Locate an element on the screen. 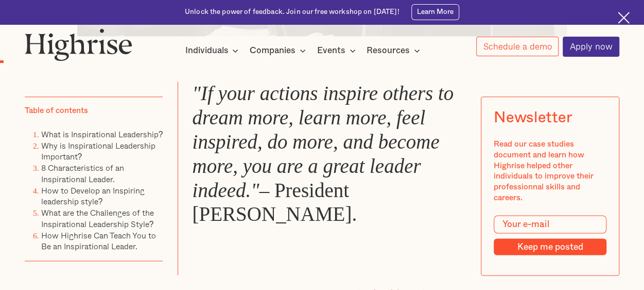 The image size is (644, 290). img: Highrise logo is located at coordinates (78, 44).